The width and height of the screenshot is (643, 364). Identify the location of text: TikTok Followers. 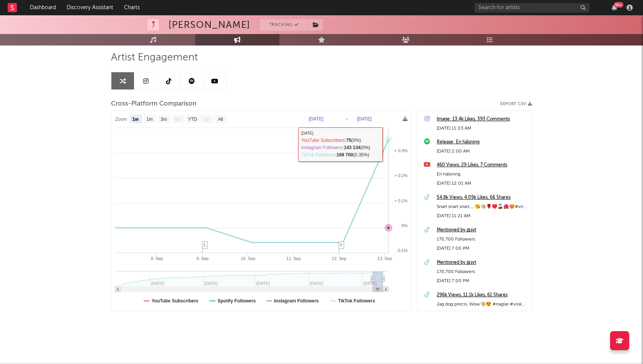
(356, 301).